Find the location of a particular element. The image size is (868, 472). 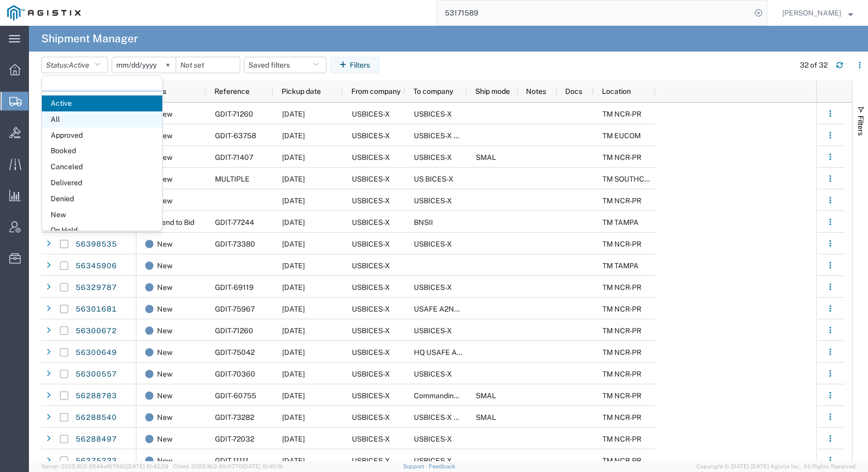

span: USAFE A2NK USBICES-X (EUCOM) is located at coordinates (472, 309).